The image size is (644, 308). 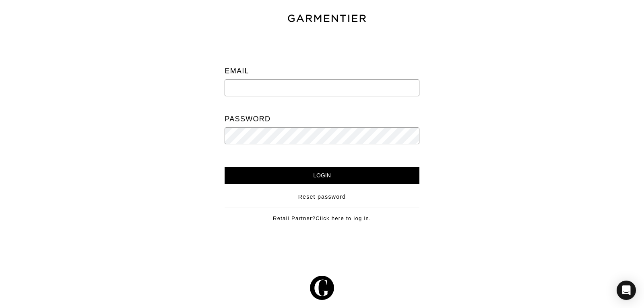 What do you see at coordinates (322, 288) in the screenshot?
I see `img: g-602364139e5867ba59c769ce4266a9601a3871a1516a6a4c3533f4bc45e69684.svg` at bounding box center [322, 288].